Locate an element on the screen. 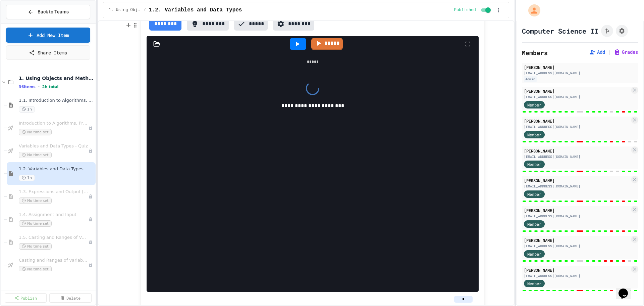 Image resolution: width=644 pixels, height=306 pixels. button: Back to Teams is located at coordinates (48, 11).